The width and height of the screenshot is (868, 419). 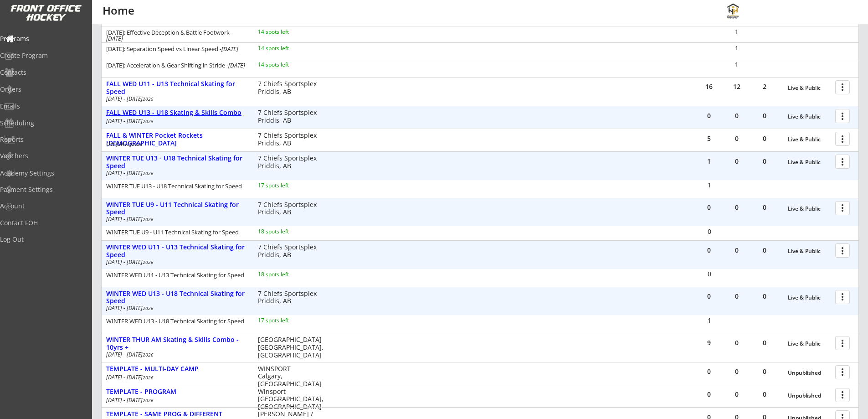 I want to click on div: 9, so click(x=709, y=343).